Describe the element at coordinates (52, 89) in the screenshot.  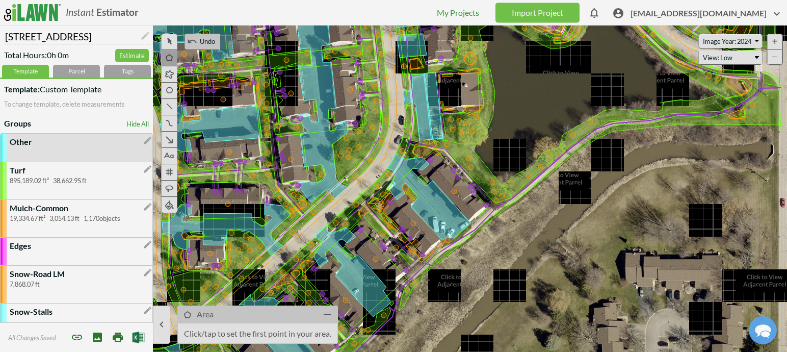
I see `span: Custom Template` at that location.